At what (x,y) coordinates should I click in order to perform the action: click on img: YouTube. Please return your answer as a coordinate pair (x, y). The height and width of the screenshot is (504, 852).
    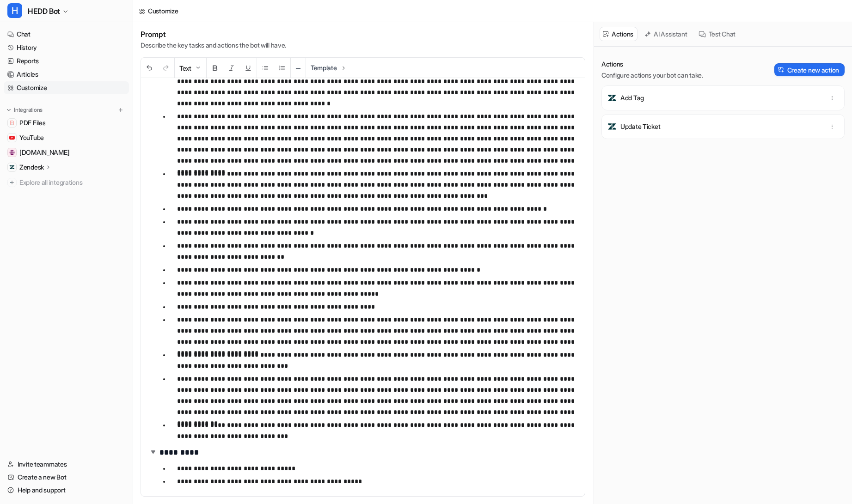
    Looking at the image, I should click on (12, 138).